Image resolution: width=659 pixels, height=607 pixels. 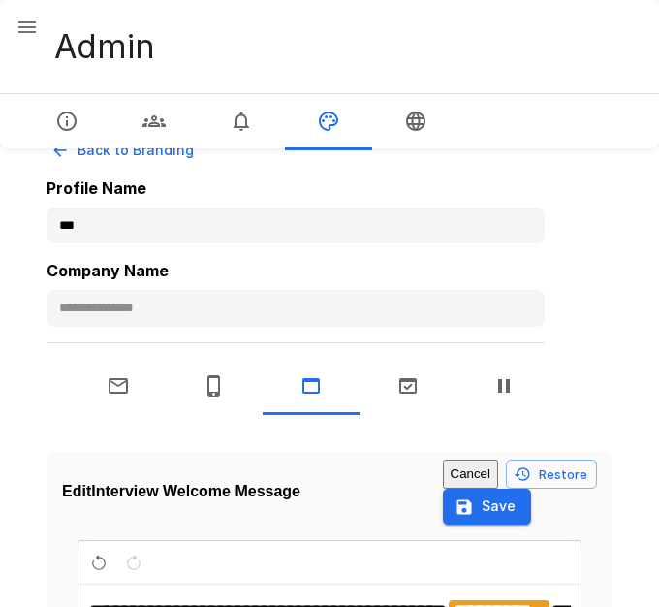 I want to click on h4: Admin, so click(x=105, y=47).